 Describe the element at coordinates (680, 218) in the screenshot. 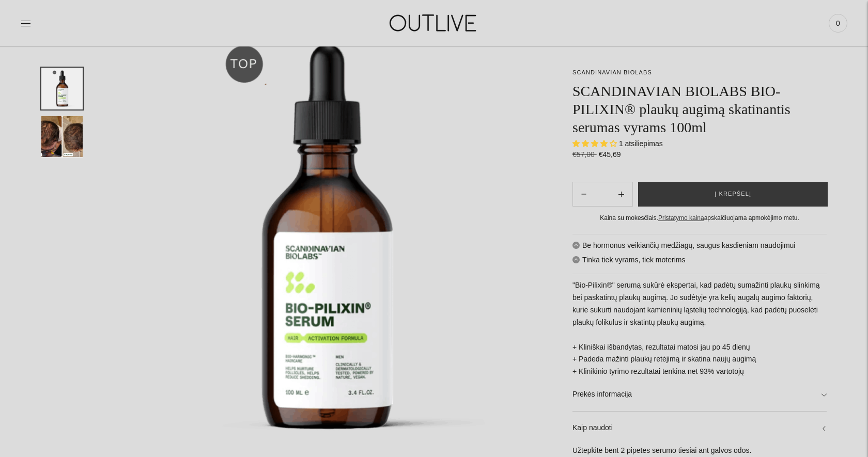

I see `a: Pristatymo kaina` at that location.